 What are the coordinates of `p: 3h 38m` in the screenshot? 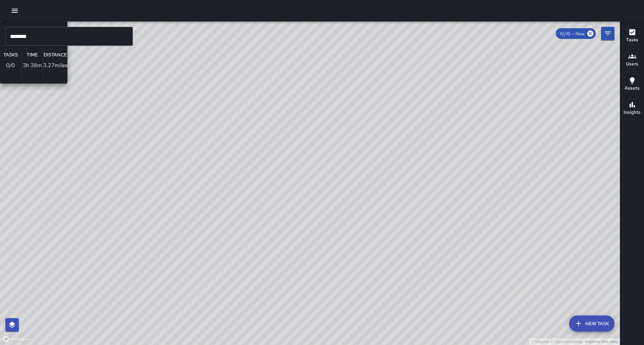 It's located at (32, 66).